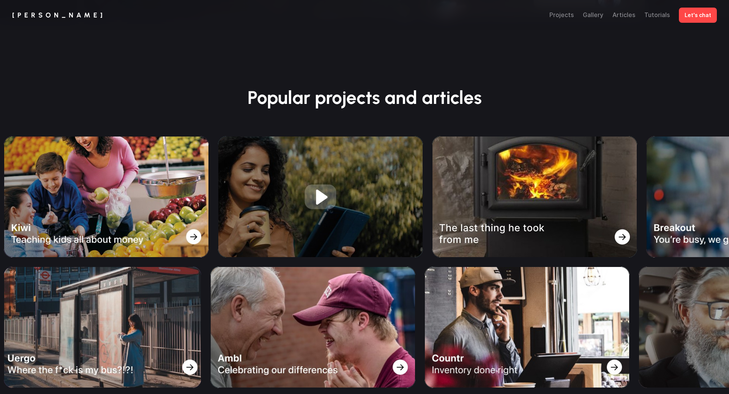  Describe the element at coordinates (593, 15) in the screenshot. I see `a: Gallery` at that location.